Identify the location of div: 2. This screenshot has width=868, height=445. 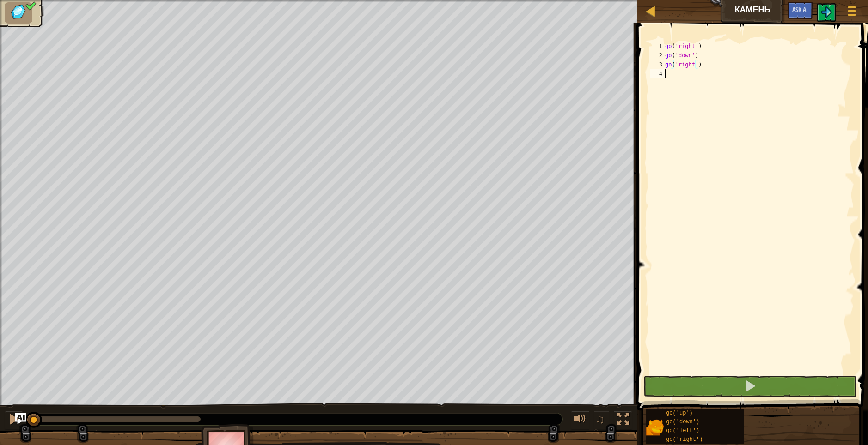
(657, 56).